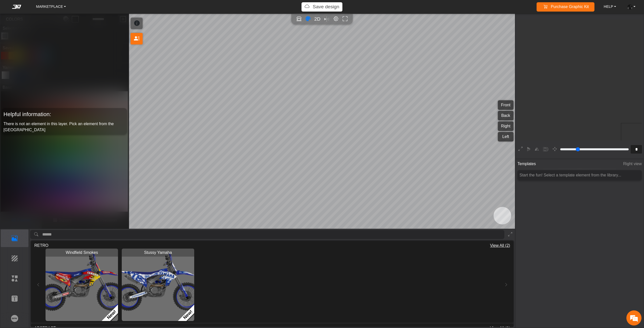 This screenshot has height=328, width=644. Describe the element at coordinates (633, 164) in the screenshot. I see `span: Right view` at that location.